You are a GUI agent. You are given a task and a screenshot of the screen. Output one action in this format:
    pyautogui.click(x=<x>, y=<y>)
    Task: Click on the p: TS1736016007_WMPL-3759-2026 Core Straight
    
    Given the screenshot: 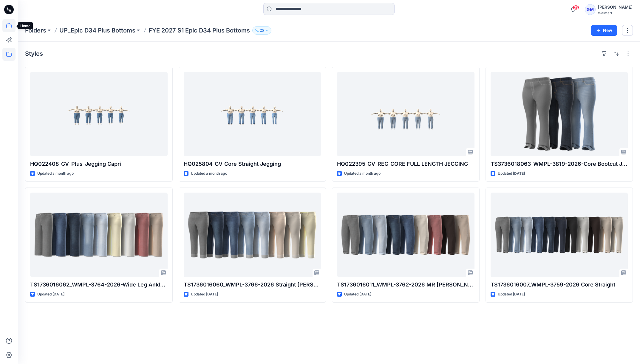 What is the action you would take?
    pyautogui.click(x=559, y=285)
    